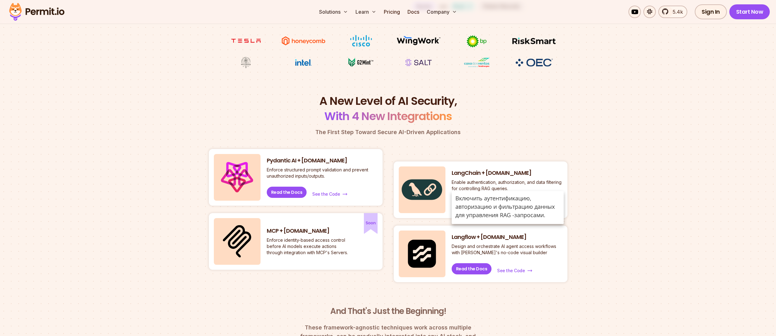  I want to click on img: Risksmart, so click(534, 41).